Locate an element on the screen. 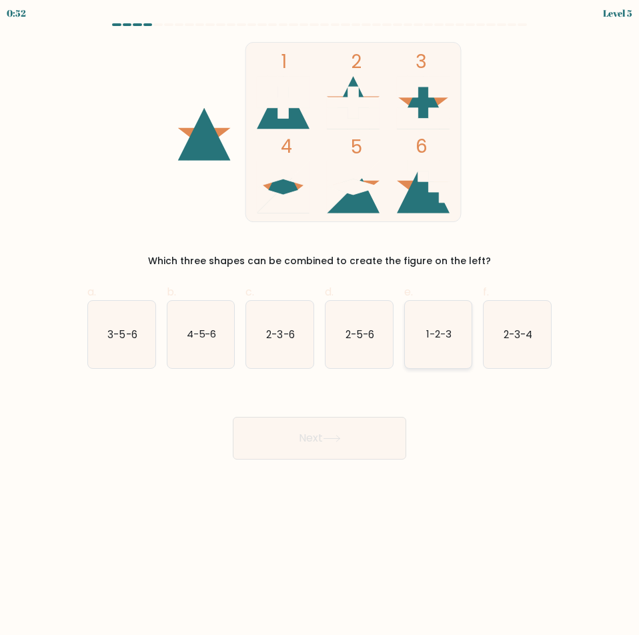 The height and width of the screenshot is (635, 639). text: 1-2-3 is located at coordinates (439, 334).